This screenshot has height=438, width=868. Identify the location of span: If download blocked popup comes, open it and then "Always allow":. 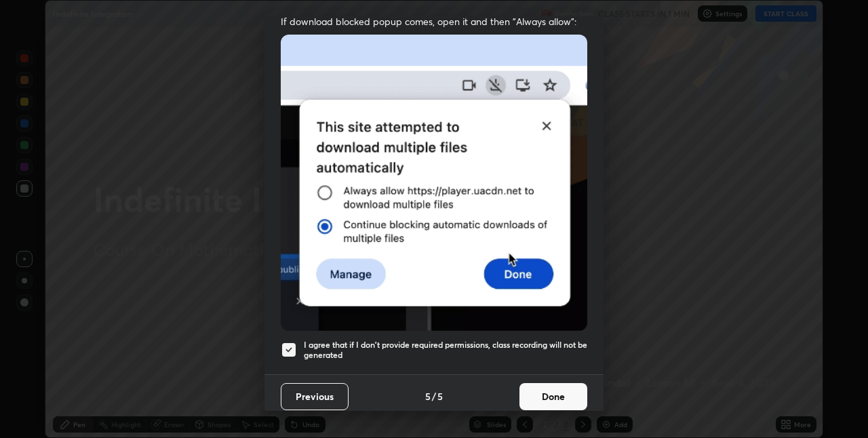
(434, 21).